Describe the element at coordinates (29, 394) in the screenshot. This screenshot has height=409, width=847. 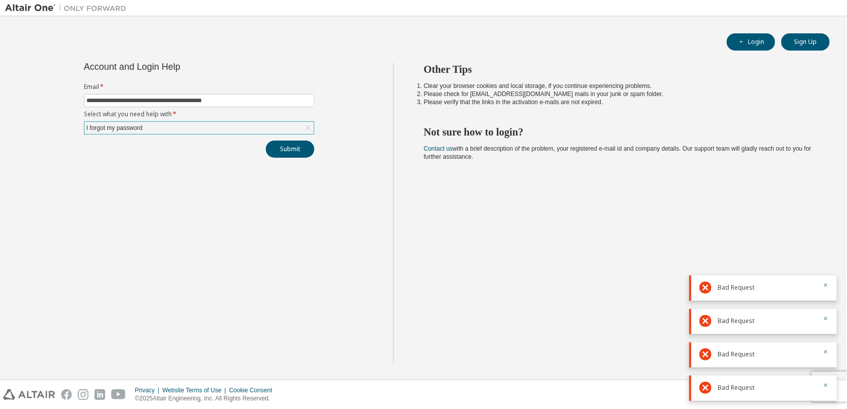
I see `img: altair_logo.svg` at that location.